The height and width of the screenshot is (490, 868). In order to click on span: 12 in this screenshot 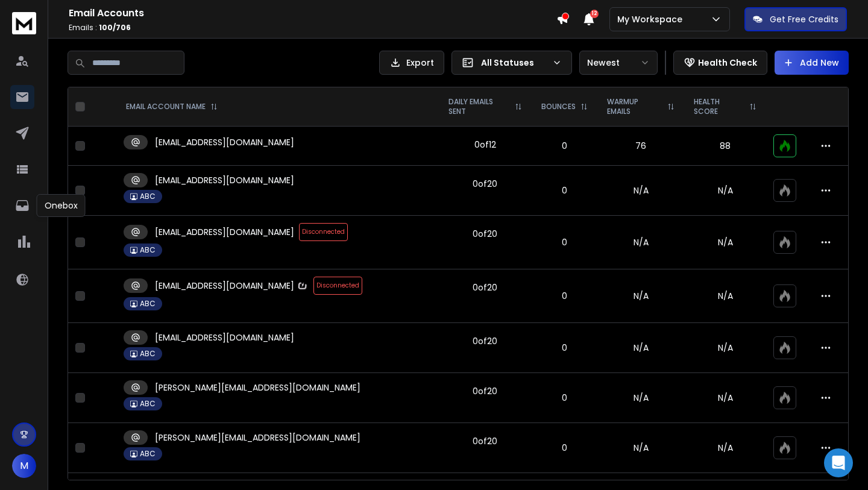, I will do `click(594, 14)`.